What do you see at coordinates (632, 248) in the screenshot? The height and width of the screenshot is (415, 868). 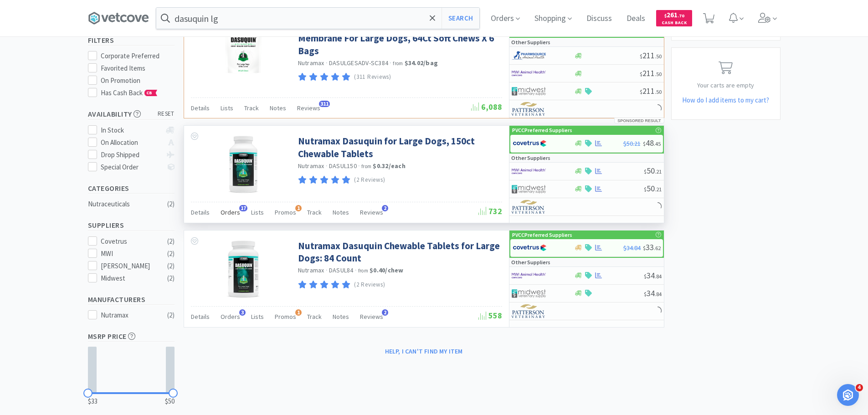 I see `span: $34.84` at bounding box center [632, 248].